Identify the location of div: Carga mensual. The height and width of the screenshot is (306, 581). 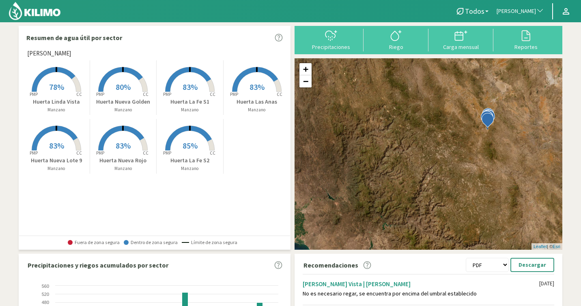
(461, 47).